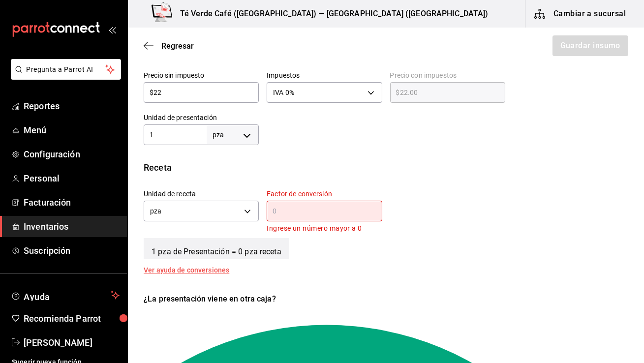 The height and width of the screenshot is (363, 644). I want to click on span: Configuración, so click(71, 154).